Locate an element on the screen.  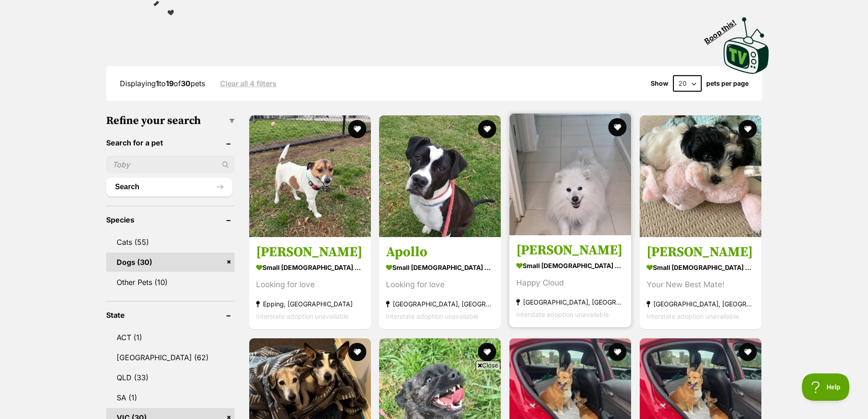
h3: Apollo is located at coordinates (439, 252).